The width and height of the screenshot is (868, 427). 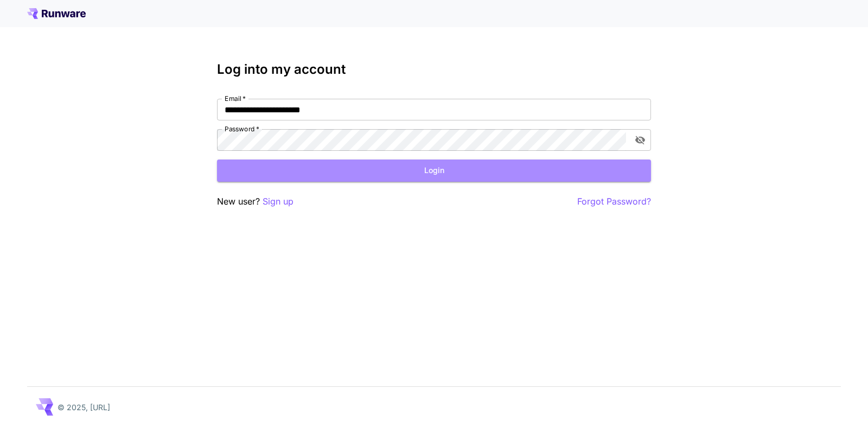 What do you see at coordinates (235, 98) in the screenshot?
I see `label: Email` at bounding box center [235, 98].